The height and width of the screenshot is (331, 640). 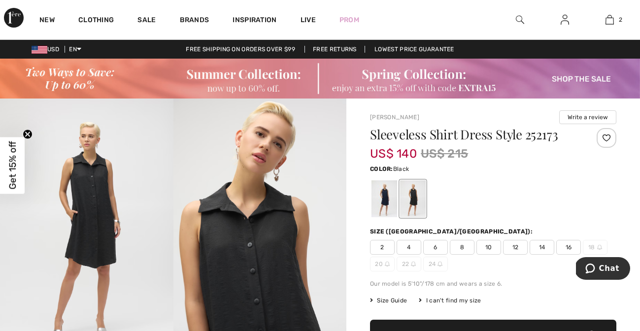 What do you see at coordinates (146, 21) in the screenshot?
I see `a: Sale` at bounding box center [146, 21].